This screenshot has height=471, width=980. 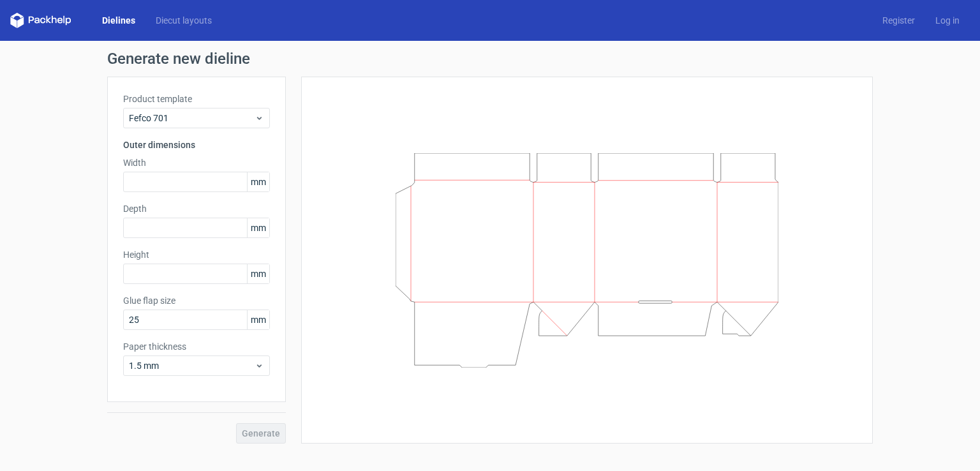 I want to click on a: Diecut layouts, so click(x=184, y=21).